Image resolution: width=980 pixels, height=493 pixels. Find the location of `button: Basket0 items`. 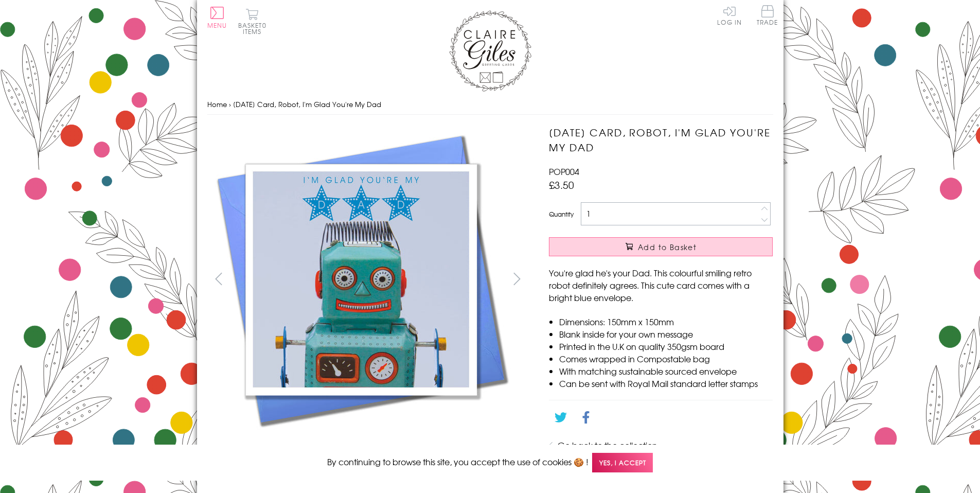

button: Basket0 items is located at coordinates (252, 21).